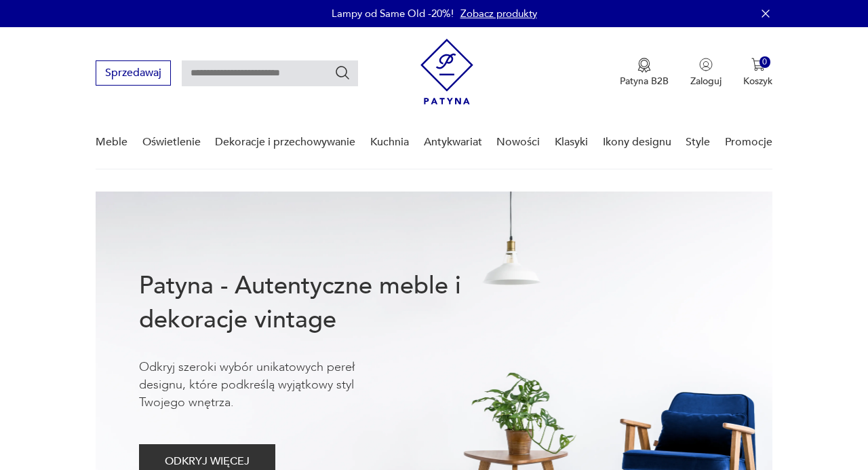 Image resolution: width=868 pixels, height=470 pixels. What do you see at coordinates (749, 142) in the screenshot?
I see `a: Promocje` at bounding box center [749, 142].